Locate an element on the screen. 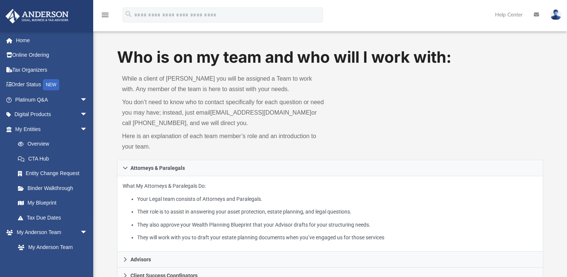 The width and height of the screenshot is (567, 277). a: Advisors is located at coordinates (330, 259).